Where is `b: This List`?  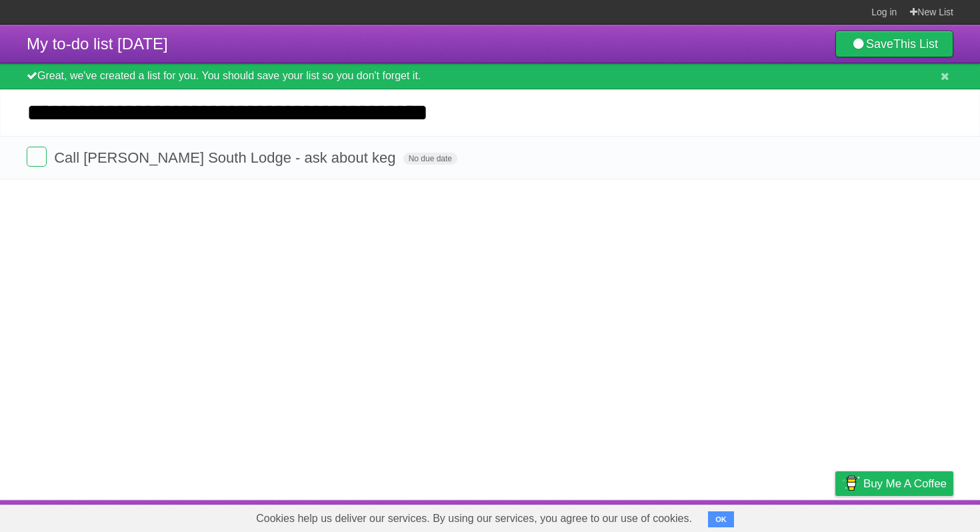
b: This List is located at coordinates (915, 44).